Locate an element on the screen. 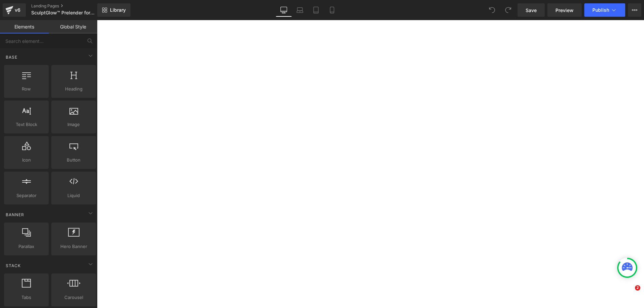 Image resolution: width=644 pixels, height=308 pixels. span: Carousel is located at coordinates (73, 297).